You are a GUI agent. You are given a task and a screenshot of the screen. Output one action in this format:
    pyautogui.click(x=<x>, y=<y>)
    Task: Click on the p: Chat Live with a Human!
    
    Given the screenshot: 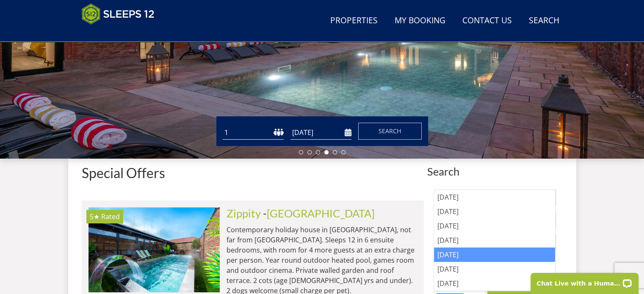 What is the action you would take?
    pyautogui.click(x=54, y=16)
    